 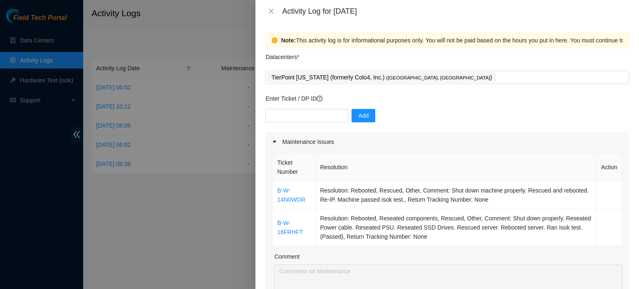 I want to click on p: Enter Ticket / DP ID, so click(x=448, y=99).